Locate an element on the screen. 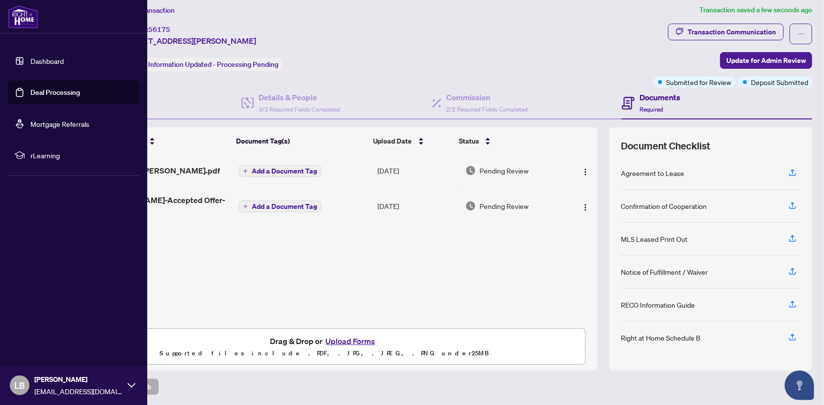  button: Upload Forms is located at coordinates (351, 341).